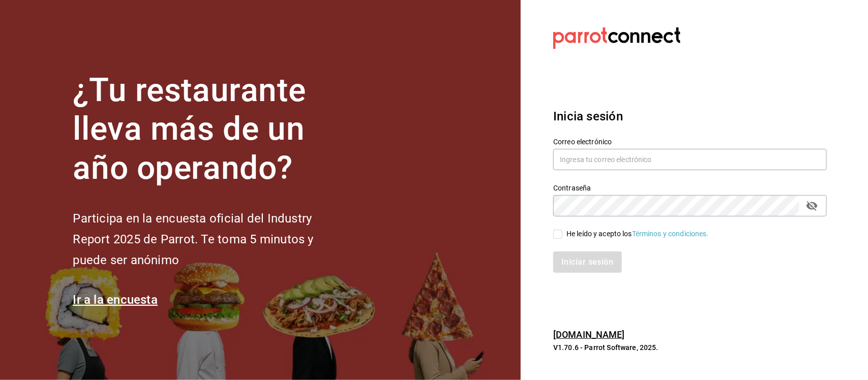  Describe the element at coordinates (210, 130) in the screenshot. I see `h1: ¿Tu restaurante lleva más de un año operando?` at that location.